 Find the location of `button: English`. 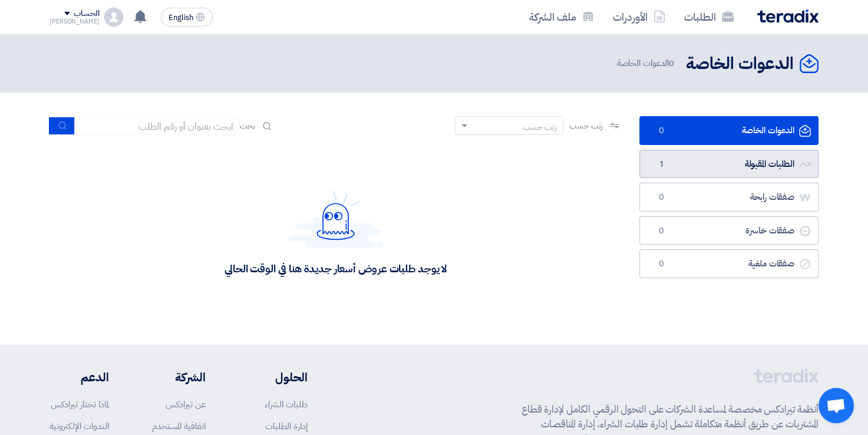

button: English is located at coordinates (187, 17).